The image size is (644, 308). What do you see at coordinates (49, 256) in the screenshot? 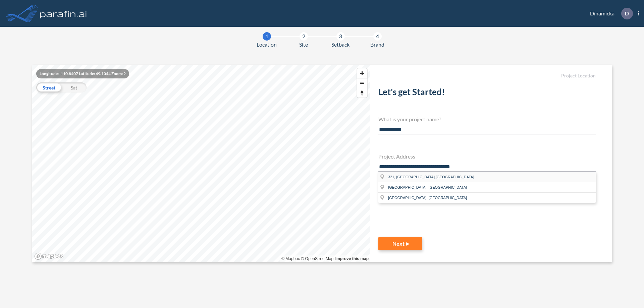
I see `a: Mapbox homepage` at bounding box center [49, 256].